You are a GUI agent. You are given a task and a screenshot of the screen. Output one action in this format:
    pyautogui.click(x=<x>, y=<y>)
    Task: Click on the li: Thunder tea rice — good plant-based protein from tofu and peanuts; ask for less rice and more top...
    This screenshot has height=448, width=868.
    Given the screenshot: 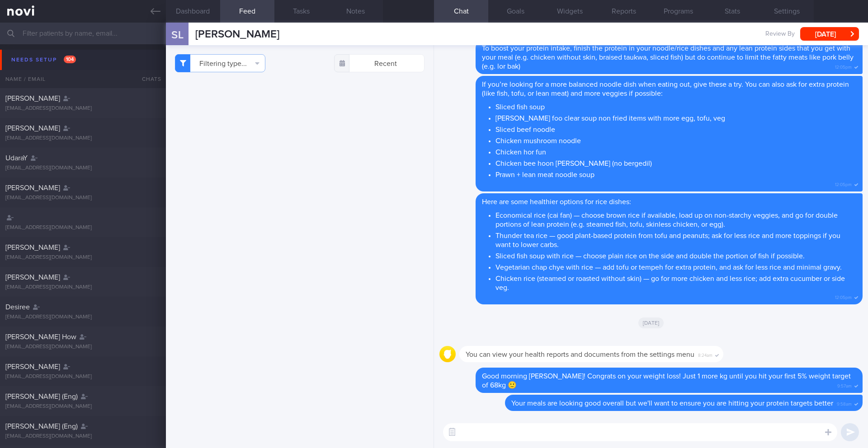 What is the action you would take?
    pyautogui.click(x=676, y=239)
    